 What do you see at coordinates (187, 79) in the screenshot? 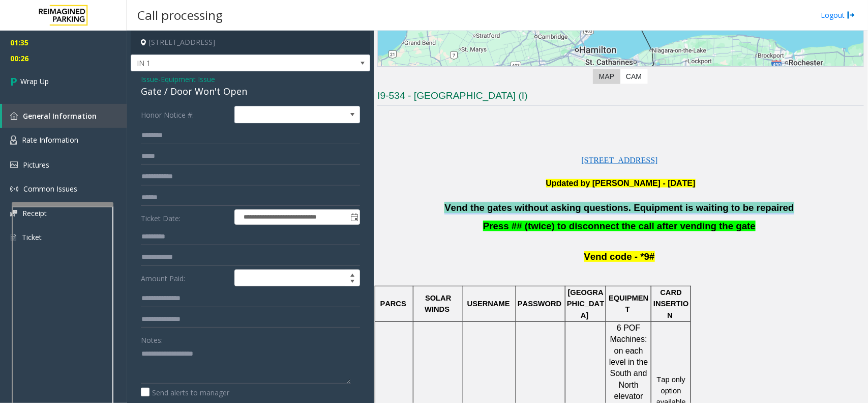
I see `span: Equipment Issue` at bounding box center [187, 79].